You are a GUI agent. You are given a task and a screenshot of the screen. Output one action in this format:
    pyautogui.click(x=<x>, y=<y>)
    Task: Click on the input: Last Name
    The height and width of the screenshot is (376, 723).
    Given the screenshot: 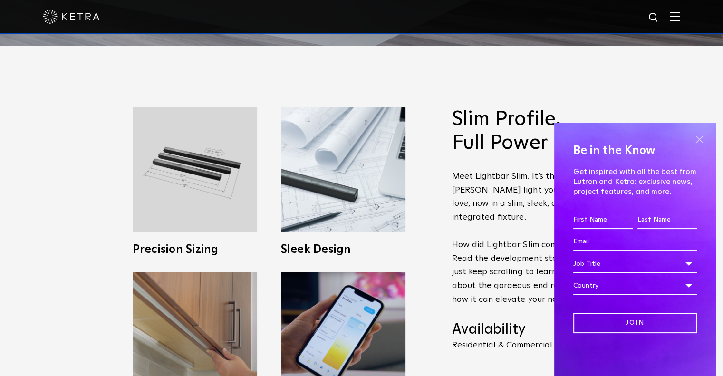 What is the action you would take?
    pyautogui.click(x=667, y=220)
    